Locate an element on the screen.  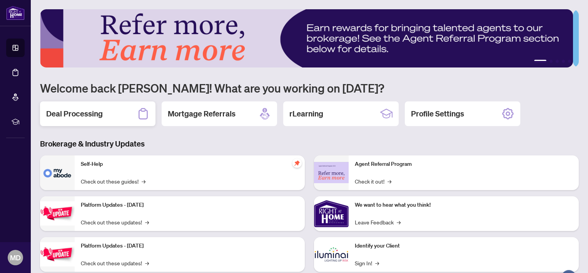
img: Self-Help is located at coordinates (57, 172).